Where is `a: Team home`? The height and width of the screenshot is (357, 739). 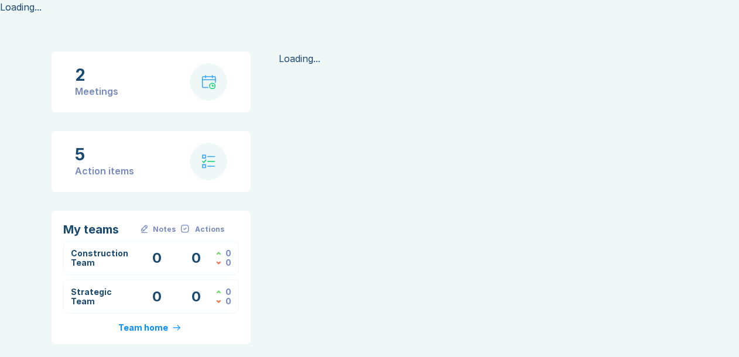
a: Team home is located at coordinates (151, 328).